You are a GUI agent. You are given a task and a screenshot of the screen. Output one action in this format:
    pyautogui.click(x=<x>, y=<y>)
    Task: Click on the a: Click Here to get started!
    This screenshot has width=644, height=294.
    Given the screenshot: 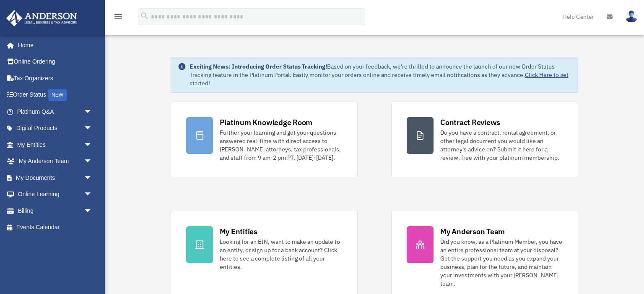 What is the action you would take?
    pyautogui.click(x=379, y=79)
    